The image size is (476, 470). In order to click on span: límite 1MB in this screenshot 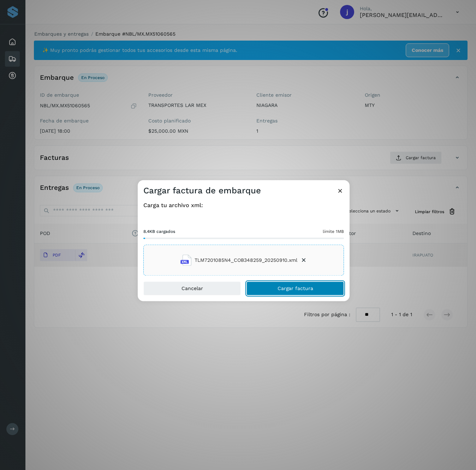, I will do `click(333, 232)`.